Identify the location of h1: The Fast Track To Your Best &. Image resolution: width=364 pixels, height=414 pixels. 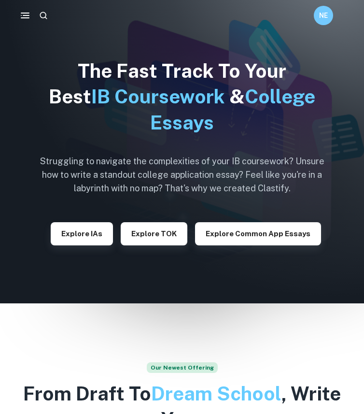
(182, 97).